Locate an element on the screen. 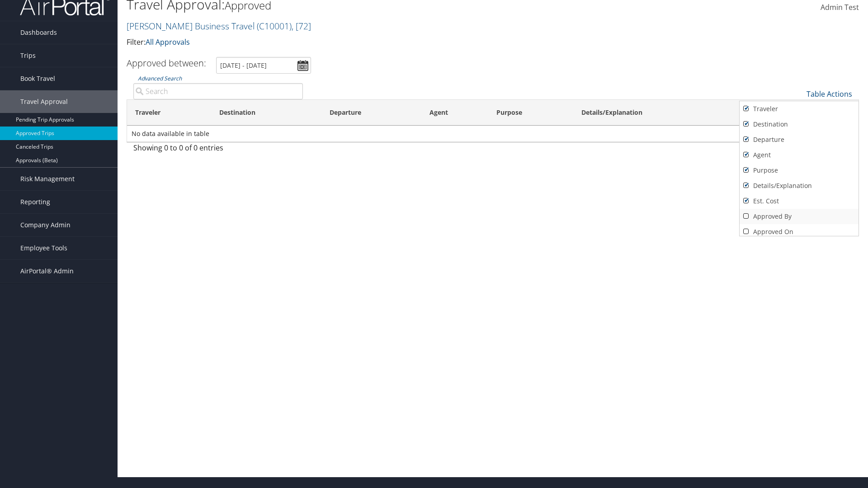  span: Travel Approval is located at coordinates (44, 101).